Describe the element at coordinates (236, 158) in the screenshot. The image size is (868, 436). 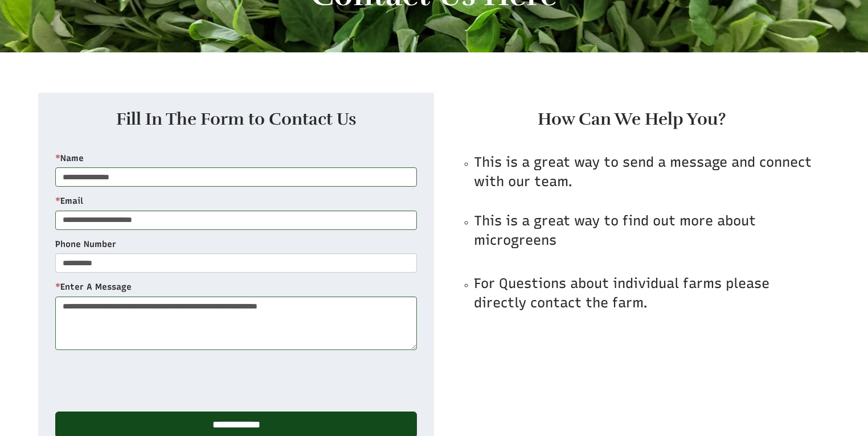
I see `label: Name` at that location.